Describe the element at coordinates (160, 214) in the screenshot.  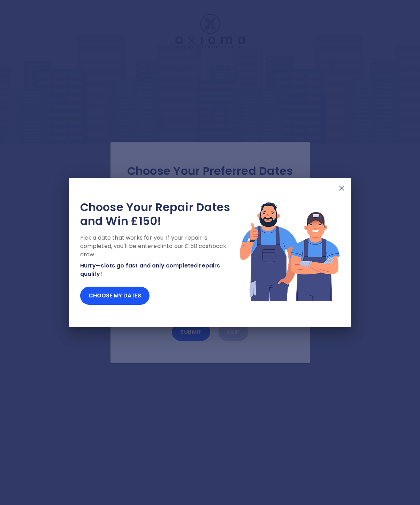
I see `h2: Choose Your Repair Dates and Win £150!` at that location.